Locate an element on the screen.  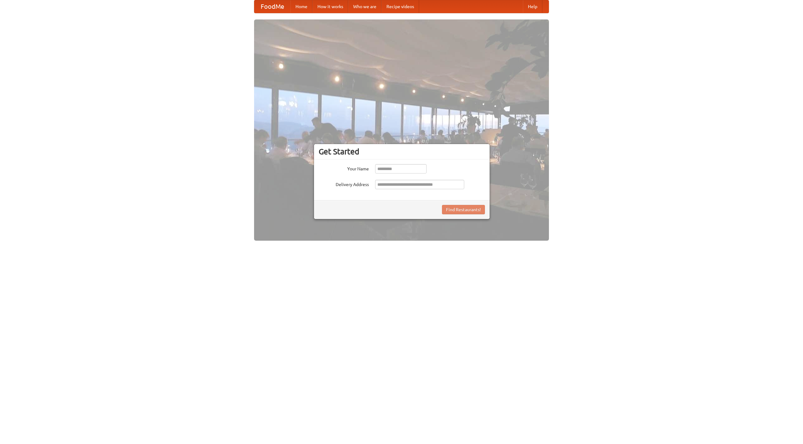
label: Delivery Address is located at coordinates (344, 183).